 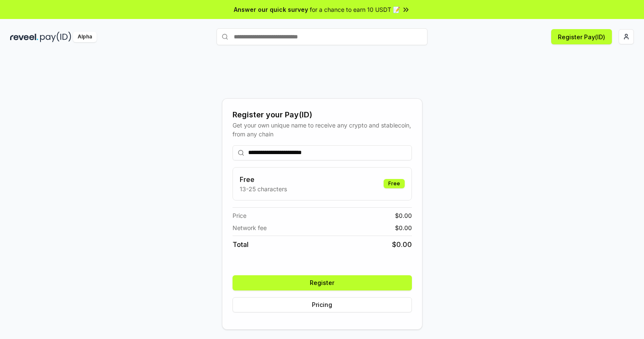 What do you see at coordinates (322, 305) in the screenshot?
I see `button: Pricing` at bounding box center [322, 305].